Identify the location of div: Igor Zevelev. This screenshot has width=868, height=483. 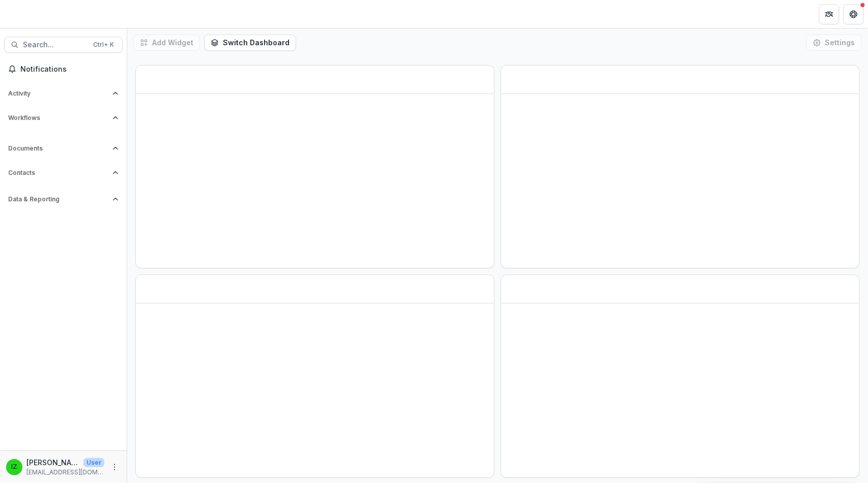
(14, 467).